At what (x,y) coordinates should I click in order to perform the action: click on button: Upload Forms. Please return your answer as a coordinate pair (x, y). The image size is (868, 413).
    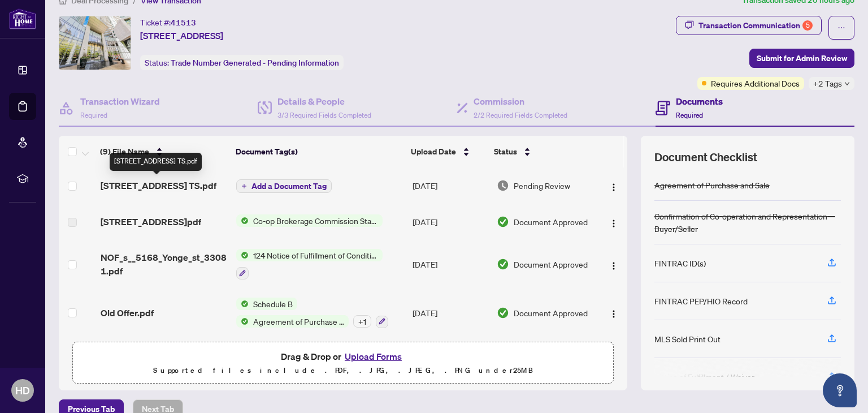
    Looking at the image, I should click on (373, 356).